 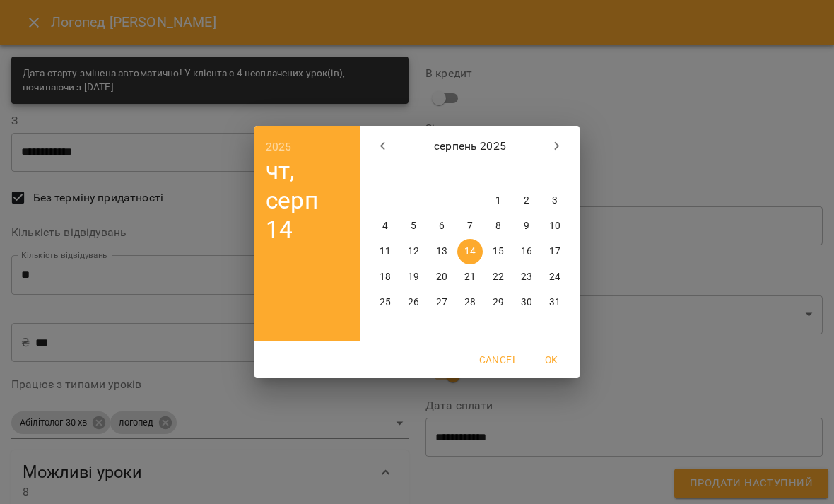 I want to click on p: 27, so click(x=442, y=303).